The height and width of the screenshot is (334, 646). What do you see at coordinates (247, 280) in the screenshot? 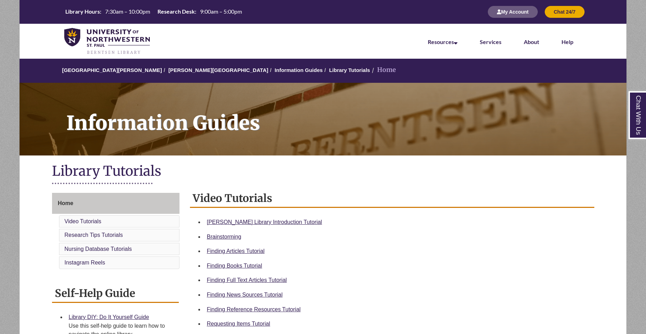
I see `a: Finding Full Text Articles Tutorial` at bounding box center [247, 280].